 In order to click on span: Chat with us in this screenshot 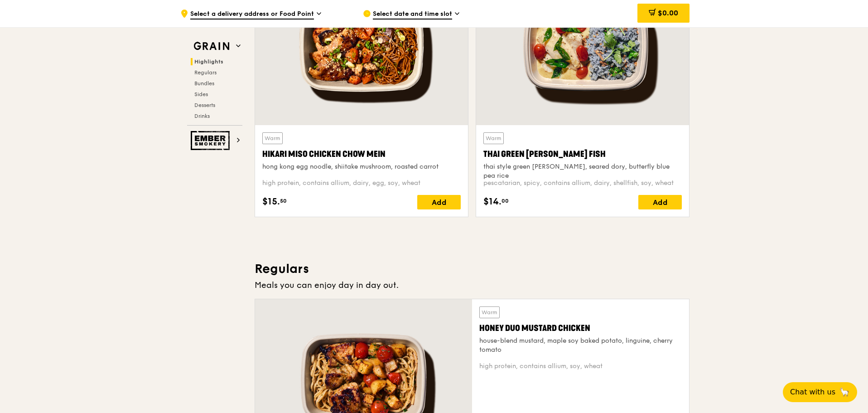, I will do `click(813, 392)`.